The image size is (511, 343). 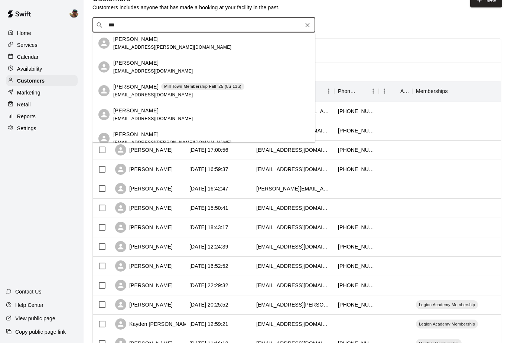 What do you see at coordinates (42, 45) in the screenshot?
I see `a: Services` at bounding box center [42, 45].